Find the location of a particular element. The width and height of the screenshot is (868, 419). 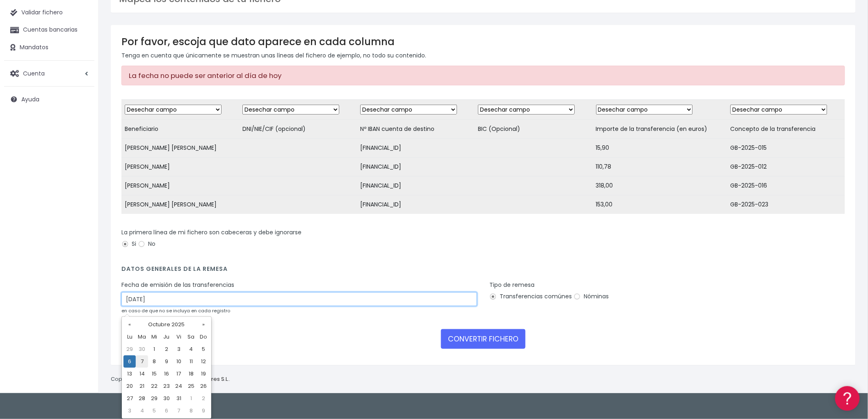

td: 23 is located at coordinates (166, 386).